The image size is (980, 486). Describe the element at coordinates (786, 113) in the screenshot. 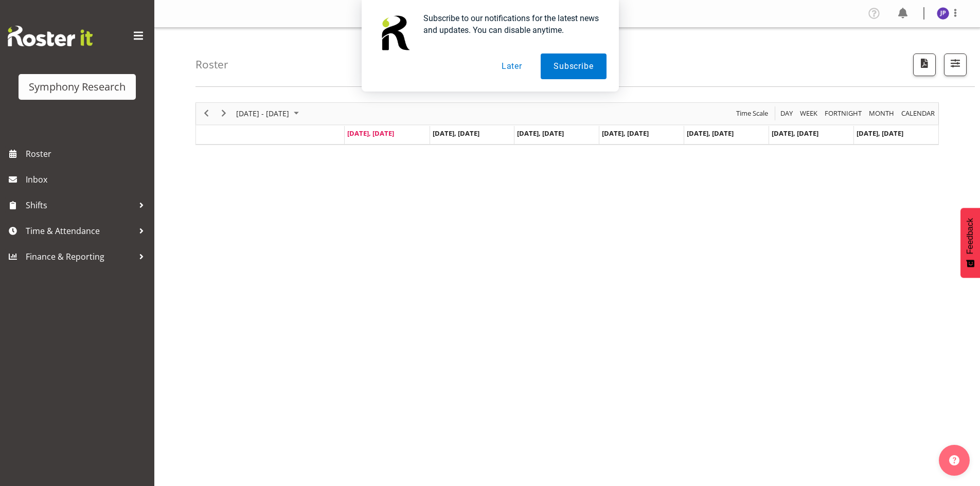

I see `button: Timeline Day` at that location.